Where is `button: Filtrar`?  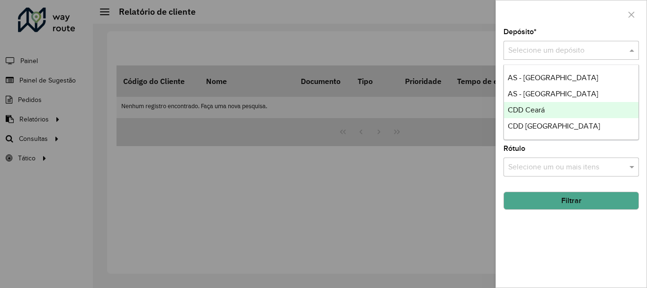
button: Filtrar is located at coordinates (572, 200).